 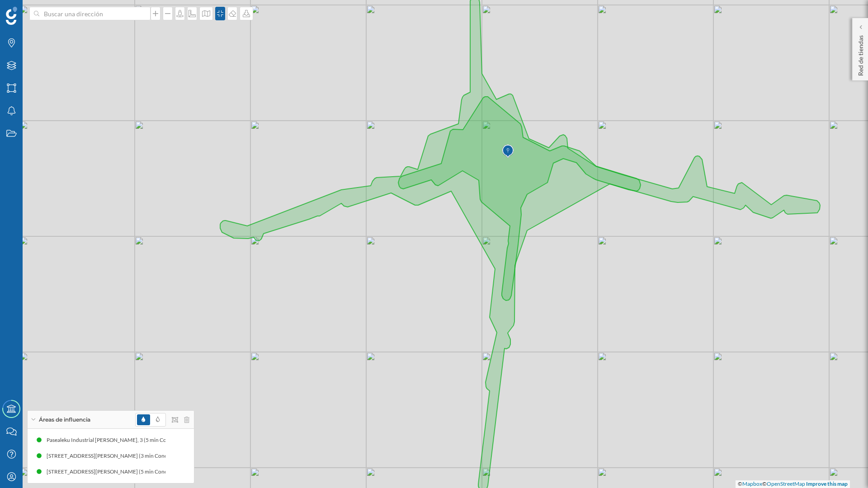 I want to click on a: Mapbox, so click(x=752, y=484).